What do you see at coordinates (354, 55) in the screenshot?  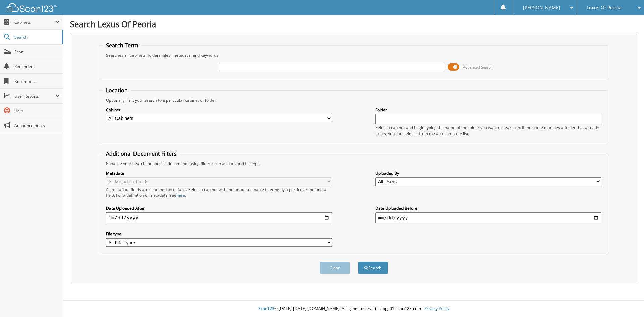 I see `div: Searches all cabinets, folders, files, metadata, and keywords` at bounding box center [354, 55].